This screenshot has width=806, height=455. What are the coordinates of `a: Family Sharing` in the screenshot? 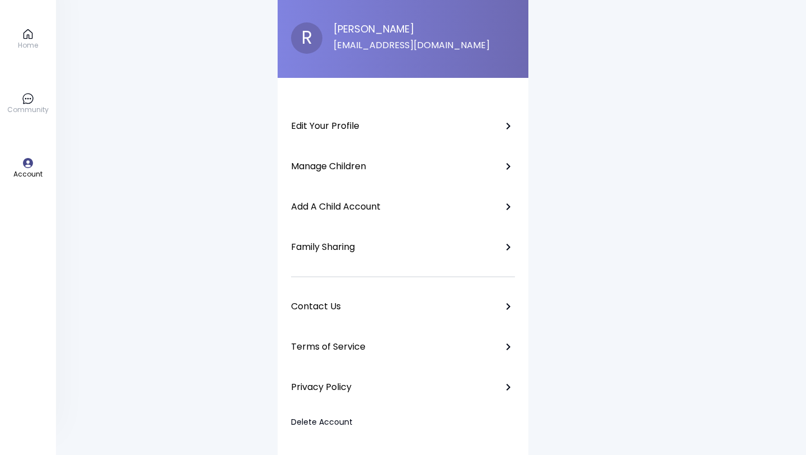 It's located at (403, 247).